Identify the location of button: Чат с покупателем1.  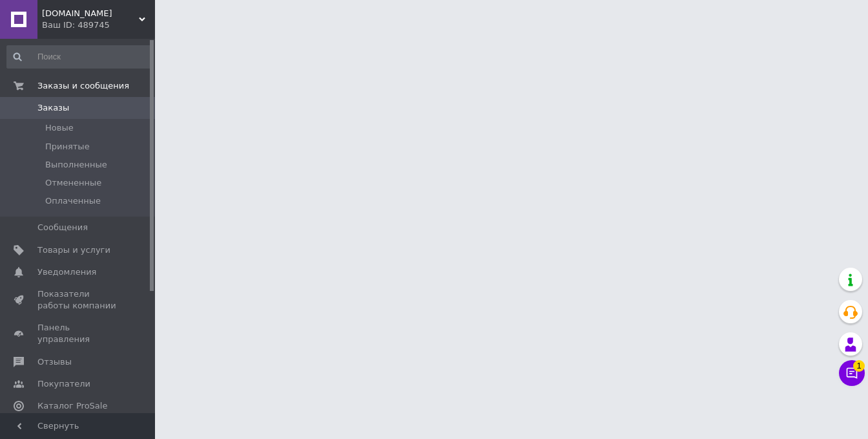
(852, 373).